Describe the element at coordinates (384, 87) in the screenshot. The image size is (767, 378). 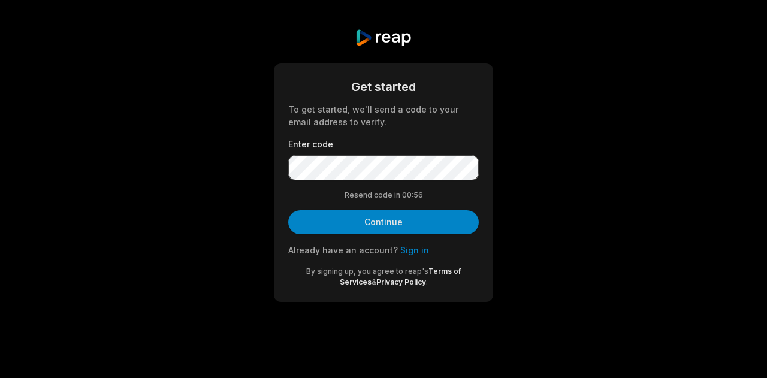
I see `div: Get started` at that location.